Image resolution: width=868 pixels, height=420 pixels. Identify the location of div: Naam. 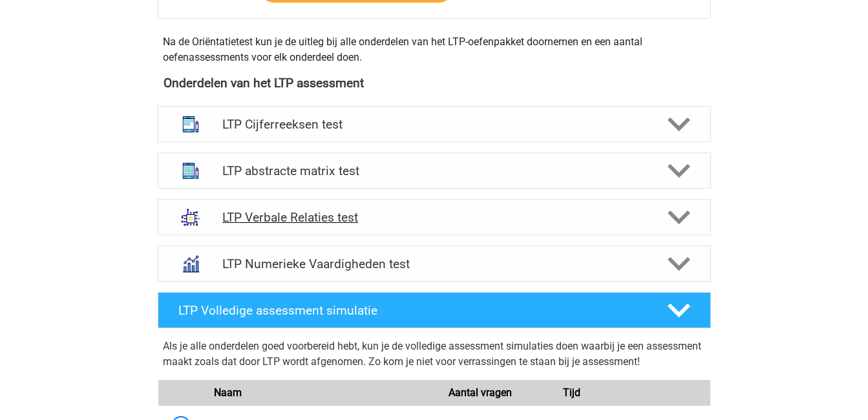
(319, 392).